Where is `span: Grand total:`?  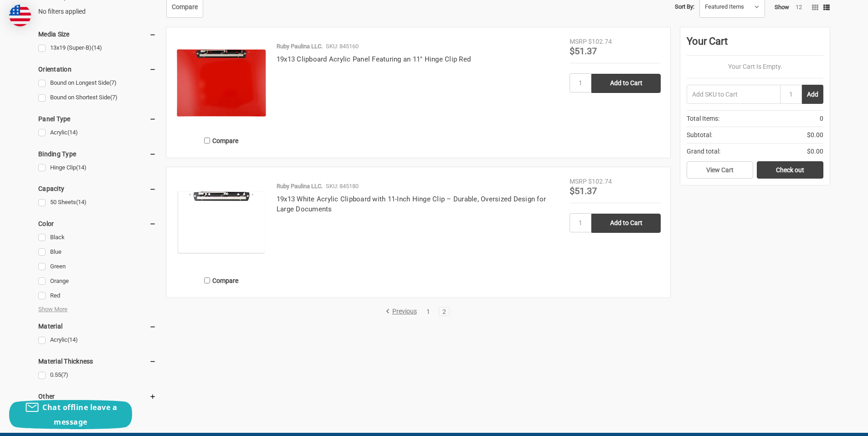 span: Grand total: is located at coordinates (703, 151).